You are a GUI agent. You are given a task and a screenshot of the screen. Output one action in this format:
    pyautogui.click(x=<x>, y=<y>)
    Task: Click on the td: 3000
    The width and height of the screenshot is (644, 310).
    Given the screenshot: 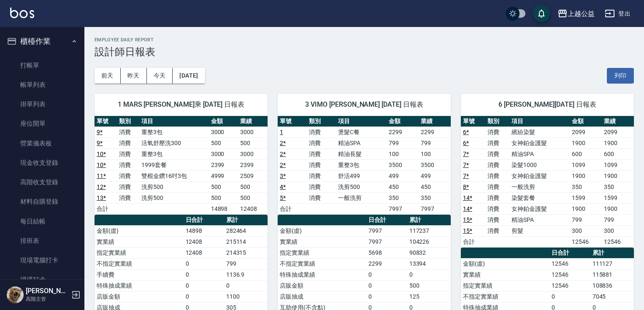 What is the action you would take?
    pyautogui.click(x=223, y=132)
    